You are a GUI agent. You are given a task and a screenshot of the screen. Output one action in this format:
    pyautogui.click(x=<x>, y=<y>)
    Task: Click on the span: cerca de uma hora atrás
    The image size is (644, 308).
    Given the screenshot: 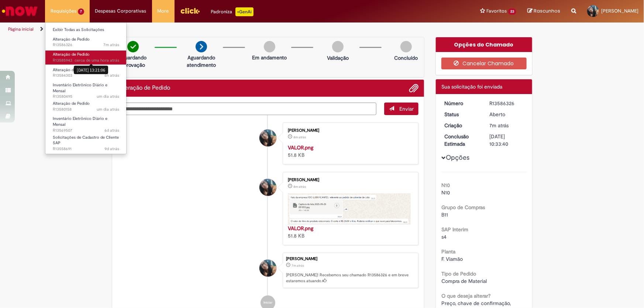 What is the action you would take?
    pyautogui.click(x=96, y=60)
    